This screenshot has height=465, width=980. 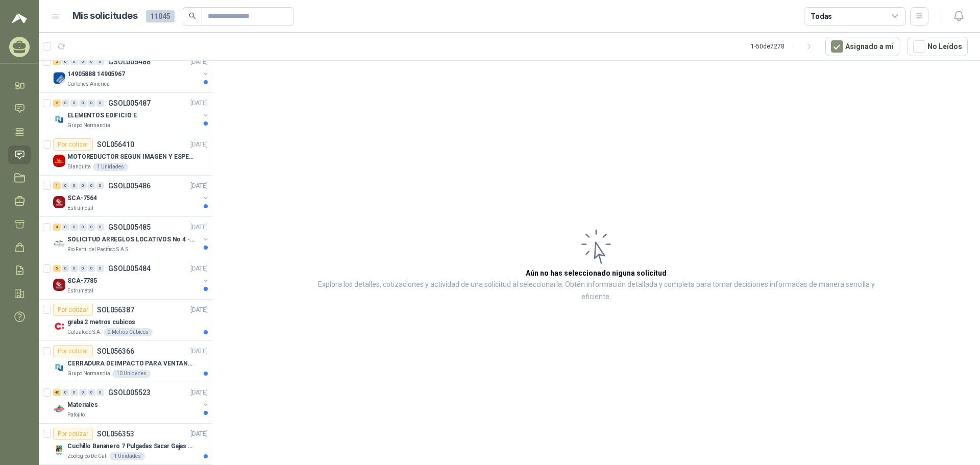 I want to click on p: Rio Fertil del Pacífico S.A.S., so click(x=99, y=250).